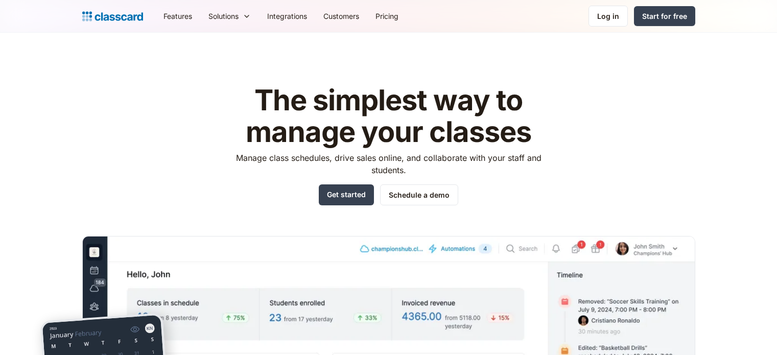  I want to click on a: Get started, so click(347, 195).